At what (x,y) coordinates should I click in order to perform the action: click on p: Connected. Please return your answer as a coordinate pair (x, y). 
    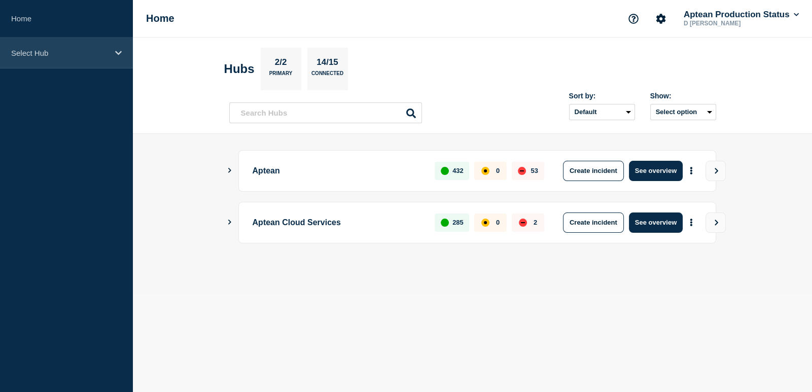
    Looking at the image, I should click on (327, 76).